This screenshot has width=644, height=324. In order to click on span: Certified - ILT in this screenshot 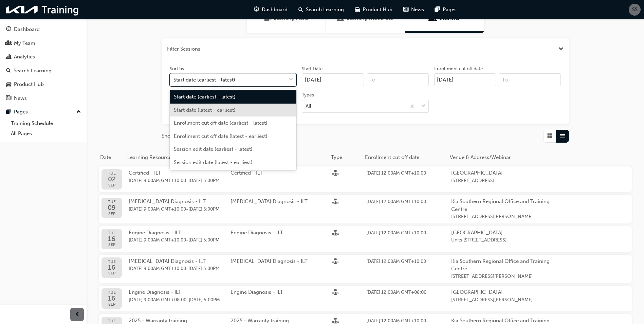, I will do `click(145, 173)`.